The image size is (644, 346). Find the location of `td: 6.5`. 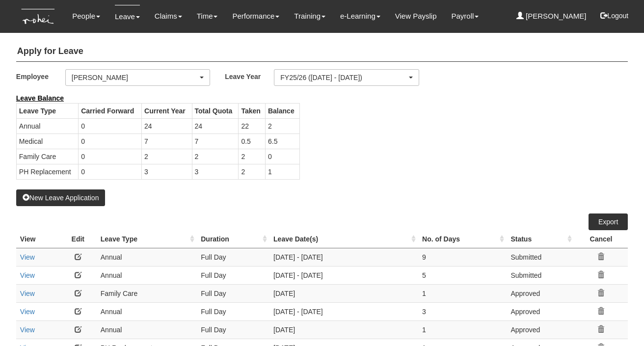

td: 6.5 is located at coordinates (282, 141).